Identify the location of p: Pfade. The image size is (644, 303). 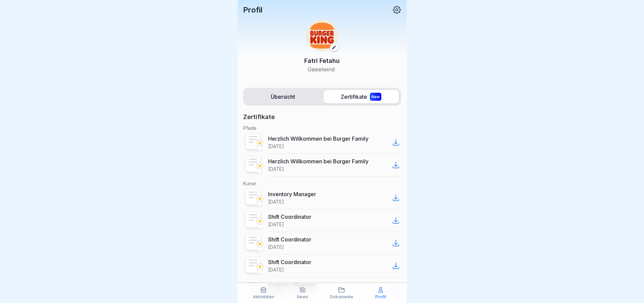
(322, 128).